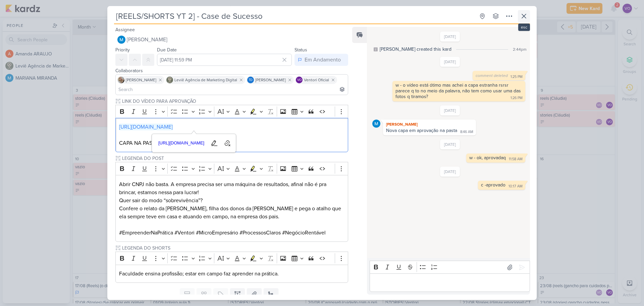 Image resolution: width=644 pixels, height=306 pixels. What do you see at coordinates (467, 132) in the screenshot?
I see `div: 8:46 AM` at bounding box center [467, 132].